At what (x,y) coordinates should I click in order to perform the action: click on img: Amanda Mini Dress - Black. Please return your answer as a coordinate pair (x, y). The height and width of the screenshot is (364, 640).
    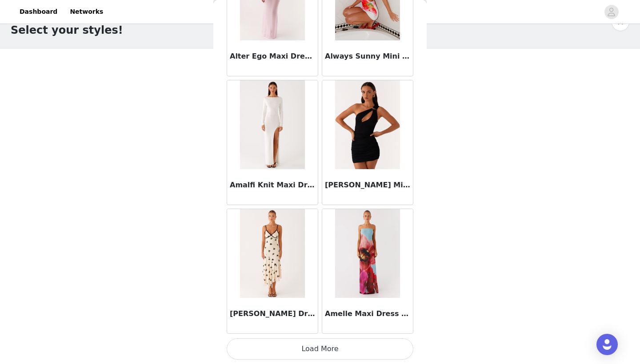
    Looking at the image, I should click on (367, 125).